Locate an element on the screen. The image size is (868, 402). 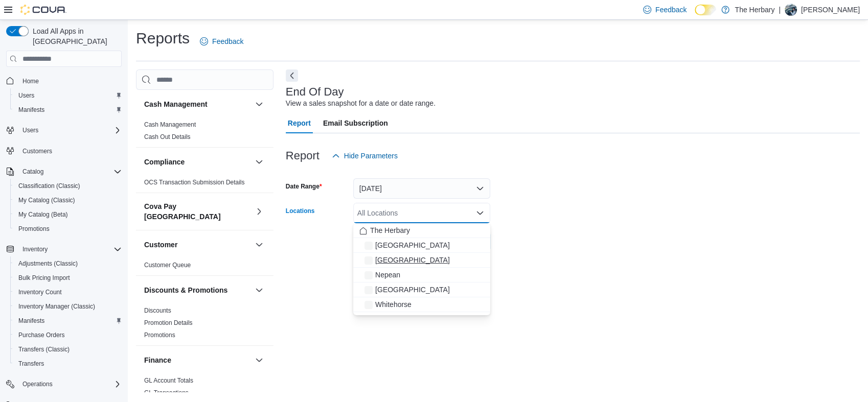
button: Promotions is located at coordinates (68, 229).